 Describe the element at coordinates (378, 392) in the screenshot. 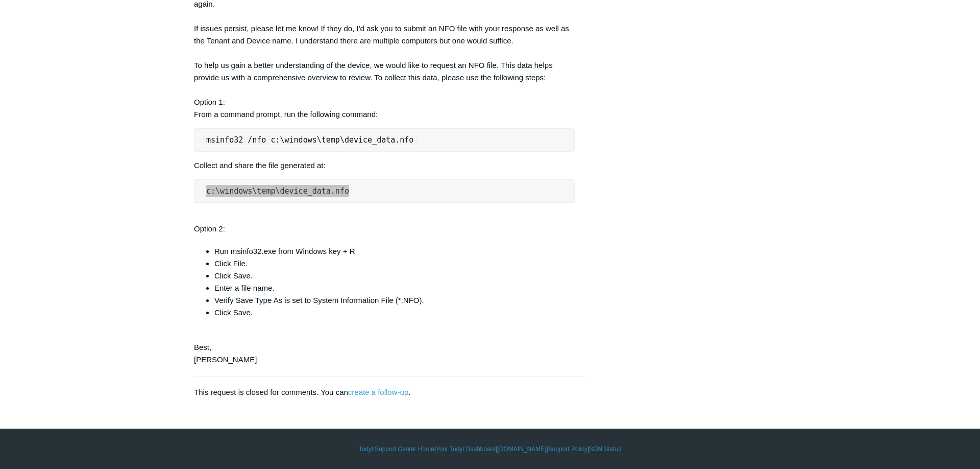

I see `a: create a follow-up` at that location.